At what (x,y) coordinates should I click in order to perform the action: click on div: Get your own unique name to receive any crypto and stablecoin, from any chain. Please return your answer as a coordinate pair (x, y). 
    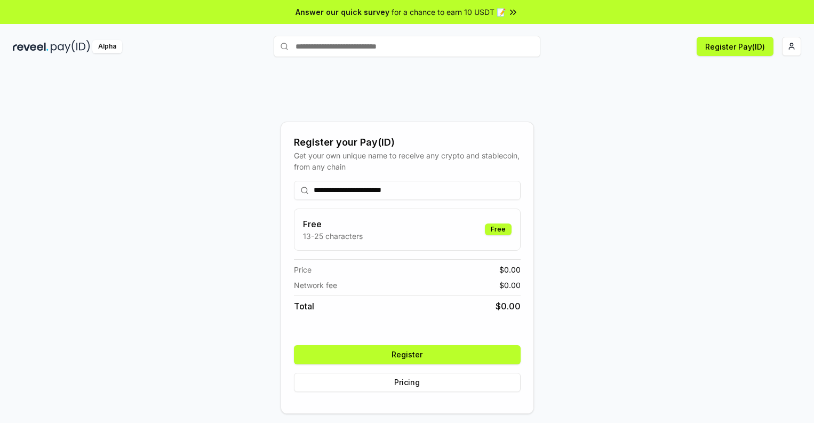
    Looking at the image, I should click on (407, 161).